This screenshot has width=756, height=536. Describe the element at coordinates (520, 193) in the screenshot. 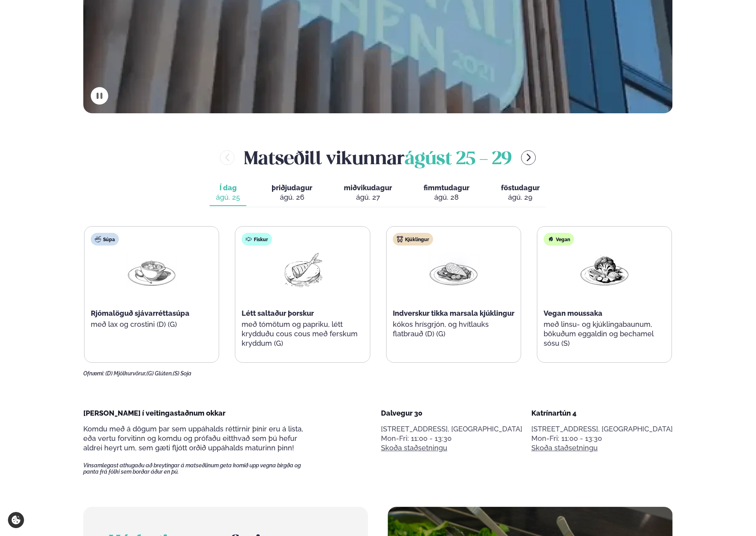

I see `button: föstudagur ágú. 29` at that location.